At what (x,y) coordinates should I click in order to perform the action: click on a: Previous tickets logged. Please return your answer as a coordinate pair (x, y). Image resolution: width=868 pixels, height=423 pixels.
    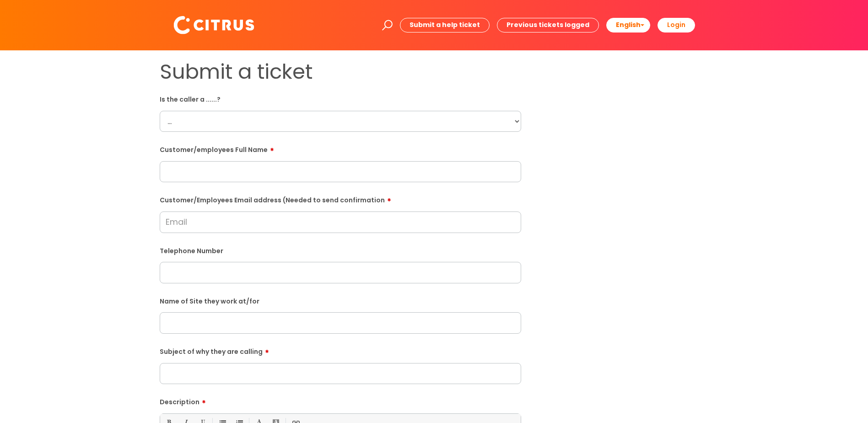
    Looking at the image, I should click on (548, 25).